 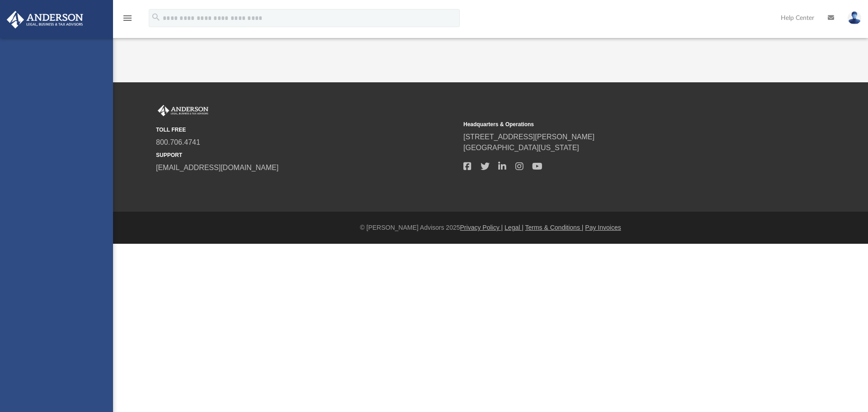 What do you see at coordinates (128, 21) in the screenshot?
I see `a: menu` at bounding box center [128, 21].